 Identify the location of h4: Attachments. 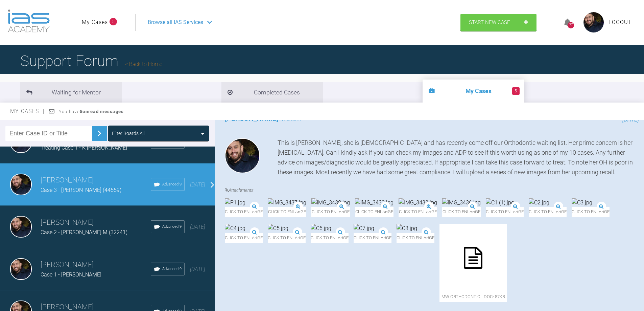
(432, 190).